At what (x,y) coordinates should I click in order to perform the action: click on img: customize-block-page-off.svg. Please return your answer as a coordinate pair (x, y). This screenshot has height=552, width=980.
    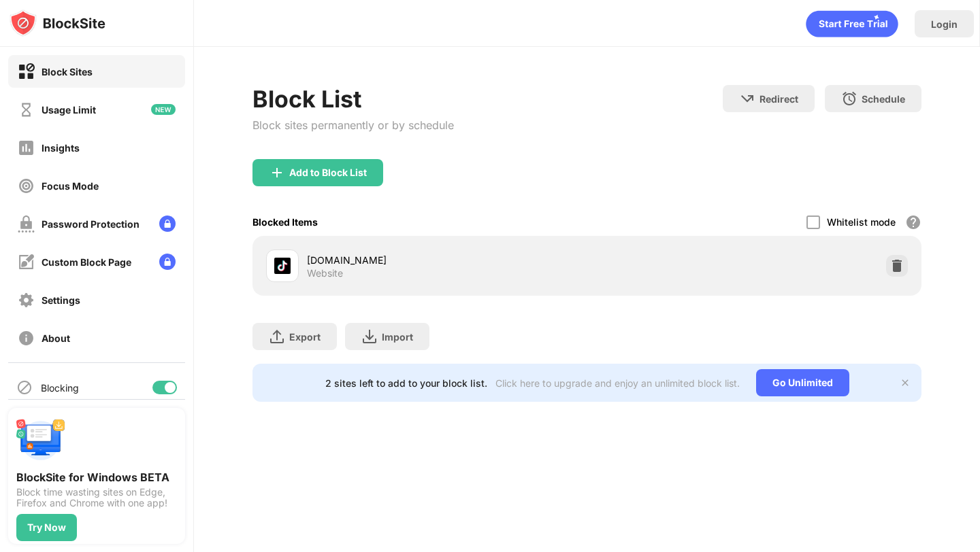
    Looking at the image, I should click on (26, 262).